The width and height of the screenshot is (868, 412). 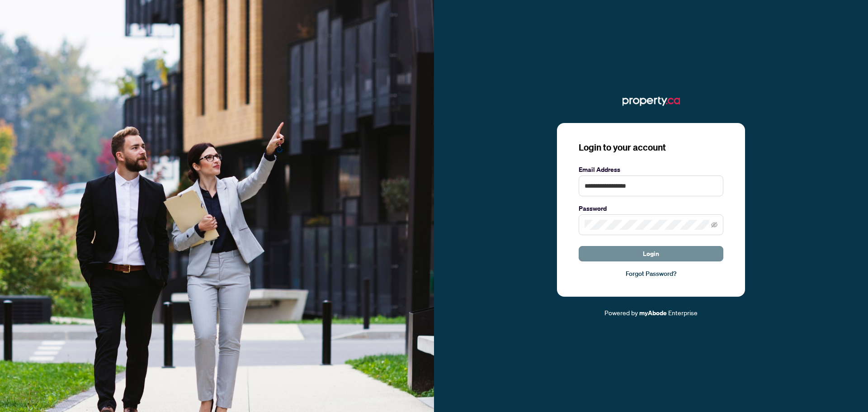 What do you see at coordinates (651, 102) in the screenshot?
I see `img: ma-logo` at bounding box center [651, 102].